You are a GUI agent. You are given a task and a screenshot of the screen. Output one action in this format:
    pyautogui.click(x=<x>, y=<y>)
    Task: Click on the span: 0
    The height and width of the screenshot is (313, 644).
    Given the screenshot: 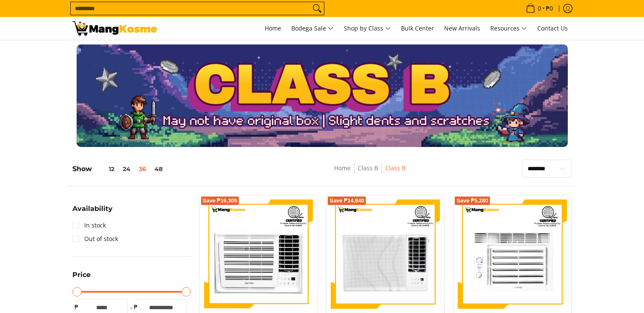 What is the action you would take?
    pyautogui.click(x=540, y=8)
    